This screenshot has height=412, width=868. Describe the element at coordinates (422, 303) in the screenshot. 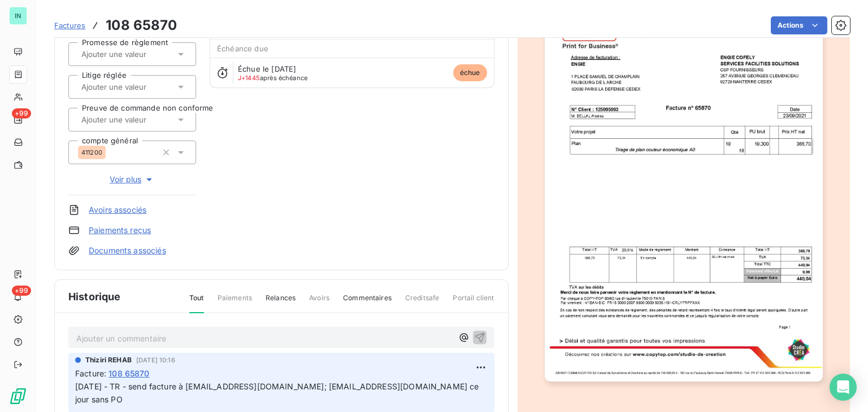

I see `span: Creditsafe` at that location.